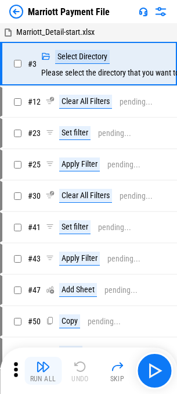  What do you see at coordinates (34, 165) in the screenshot?
I see `span: # 25` at bounding box center [34, 165].